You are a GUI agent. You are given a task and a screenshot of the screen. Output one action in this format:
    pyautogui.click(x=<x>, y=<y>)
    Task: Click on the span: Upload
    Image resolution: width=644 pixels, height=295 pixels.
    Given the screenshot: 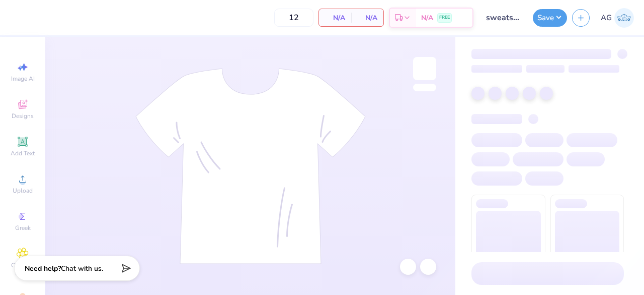 What is the action you would take?
    pyautogui.click(x=22, y=191)
    